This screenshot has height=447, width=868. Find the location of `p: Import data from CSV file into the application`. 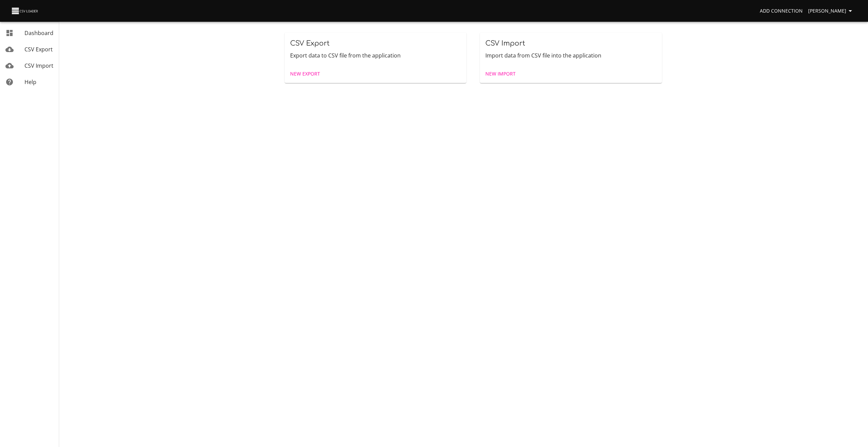

p: Import data from CSV file into the application is located at coordinates (571, 55).